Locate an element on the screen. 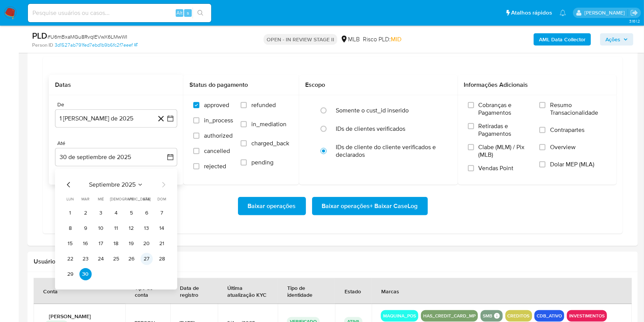 This screenshot has height=322, width=644. span: s is located at coordinates (188, 13).